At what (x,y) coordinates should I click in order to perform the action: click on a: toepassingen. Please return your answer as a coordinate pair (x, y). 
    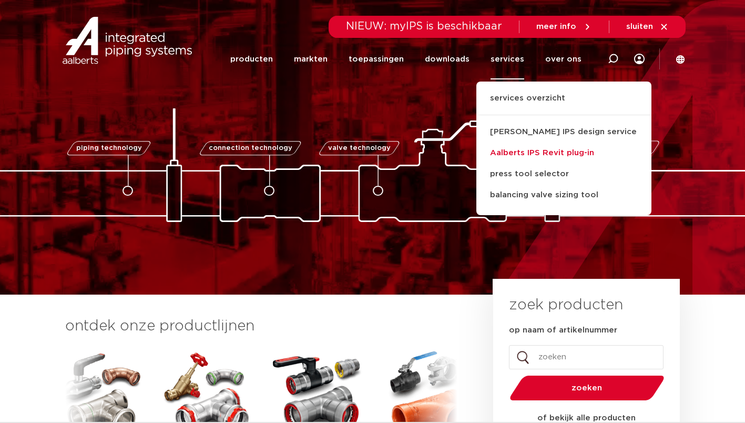
    Looking at the image, I should click on (376, 59).